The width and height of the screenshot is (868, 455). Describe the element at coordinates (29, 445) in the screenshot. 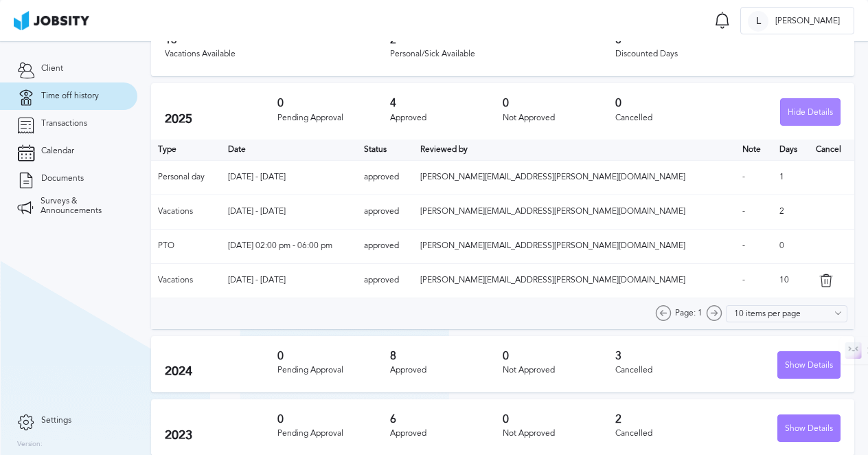

I see `label: Version:` at that location.